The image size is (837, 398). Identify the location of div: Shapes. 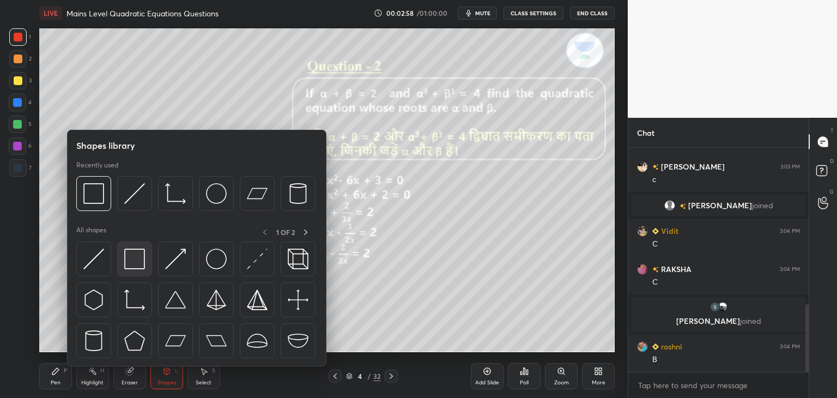
(167, 382).